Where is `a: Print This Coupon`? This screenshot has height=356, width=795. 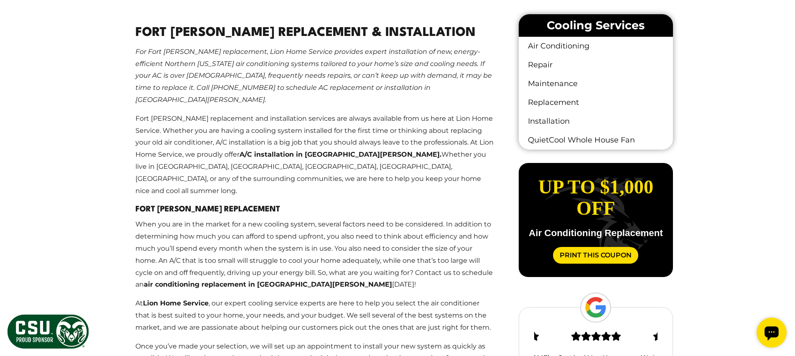
a: Print This Coupon is located at coordinates (596, 256).